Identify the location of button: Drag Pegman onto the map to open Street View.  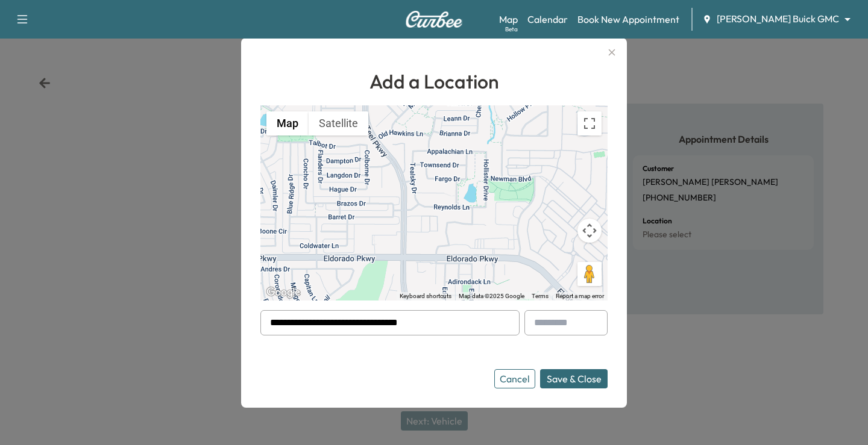
(589, 274).